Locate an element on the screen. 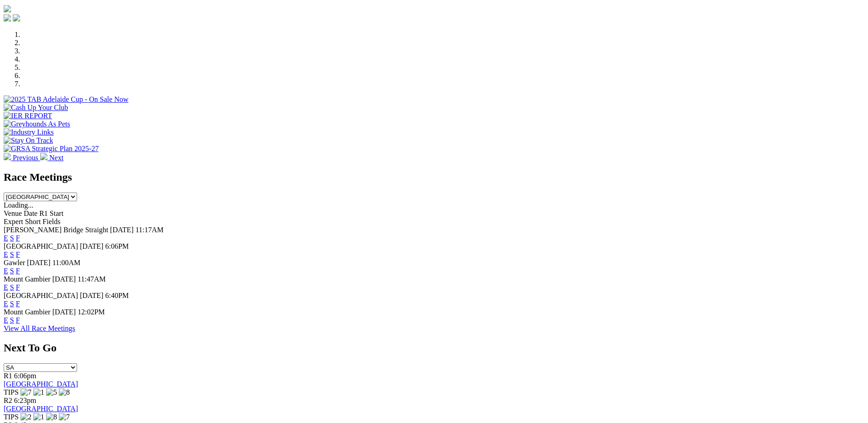  img: Cash Up Your Club is located at coordinates (36, 108).